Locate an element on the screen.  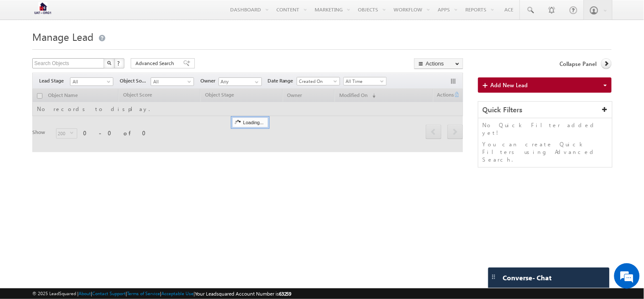
a: Created On is located at coordinates (318, 81).